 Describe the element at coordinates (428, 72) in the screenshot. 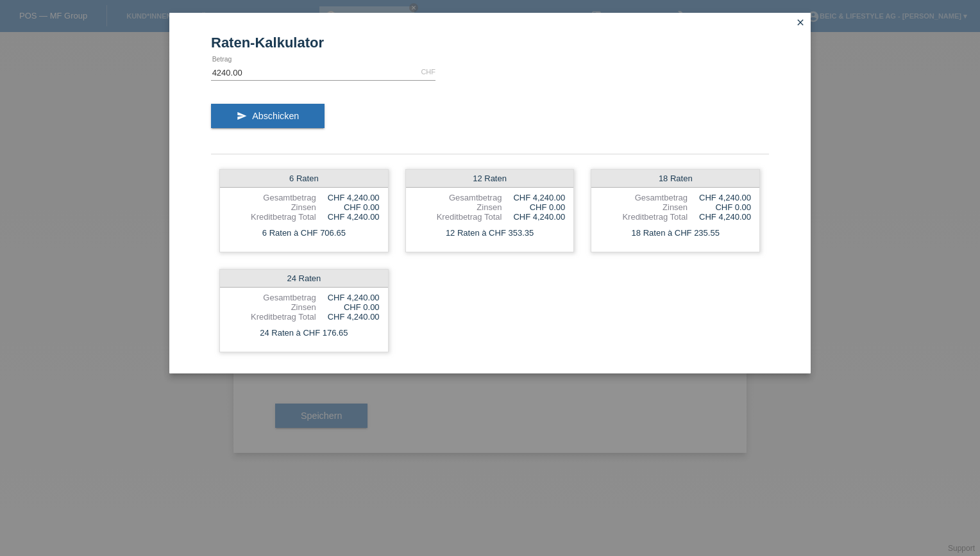

I see `div: CHF` at that location.